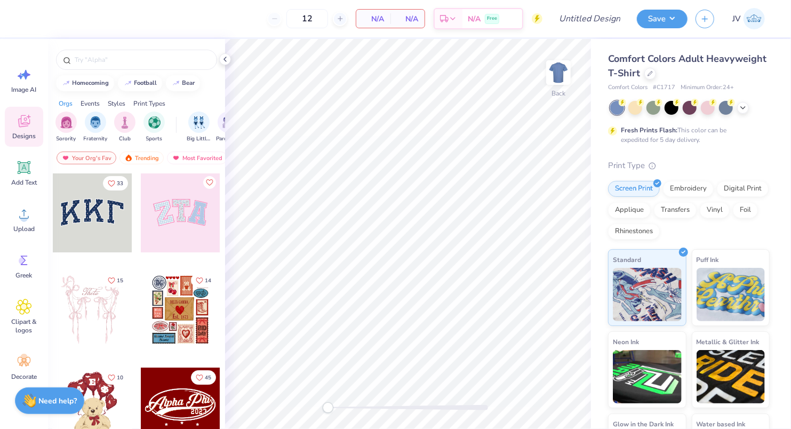 Image resolution: width=791 pixels, height=429 pixels. Describe the element at coordinates (24, 275) in the screenshot. I see `span: Greek` at that location.